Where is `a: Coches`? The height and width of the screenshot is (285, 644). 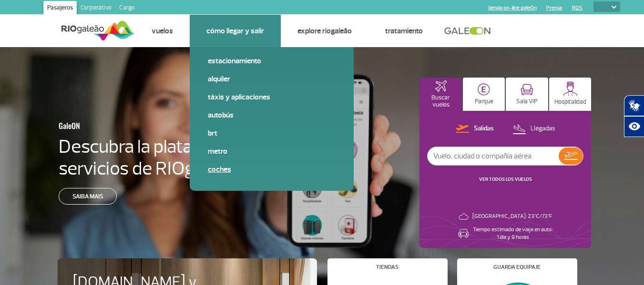 a: Coches is located at coordinates (271, 169).